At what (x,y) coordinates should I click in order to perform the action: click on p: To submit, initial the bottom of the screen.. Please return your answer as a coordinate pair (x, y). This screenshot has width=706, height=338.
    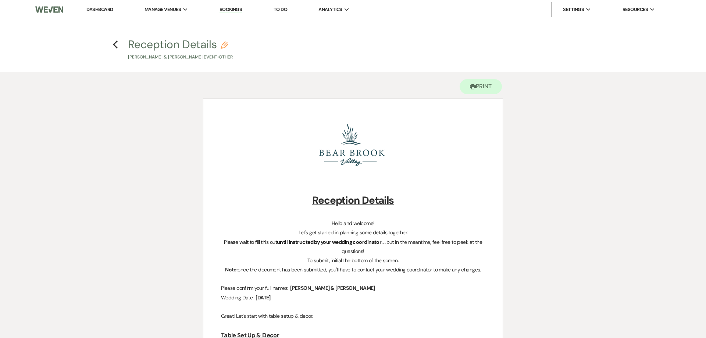
    Looking at the image, I should click on (353, 260).